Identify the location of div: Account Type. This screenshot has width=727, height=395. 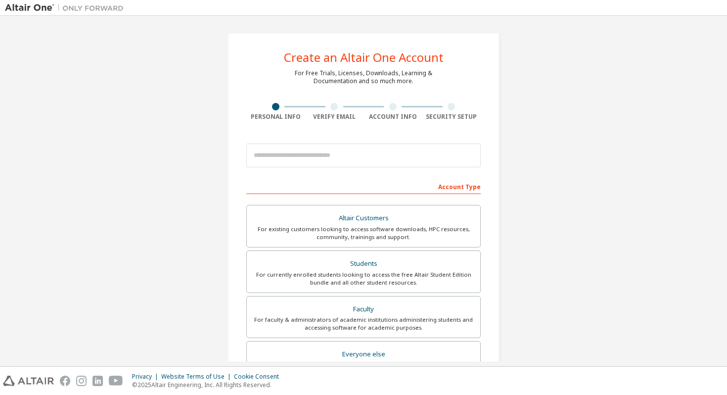
(364, 186).